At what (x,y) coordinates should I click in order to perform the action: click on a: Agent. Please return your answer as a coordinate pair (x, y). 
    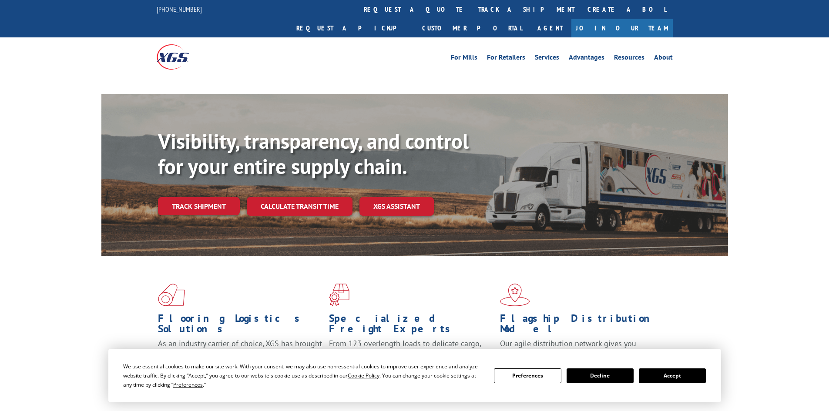
    Looking at the image, I should click on (550, 28).